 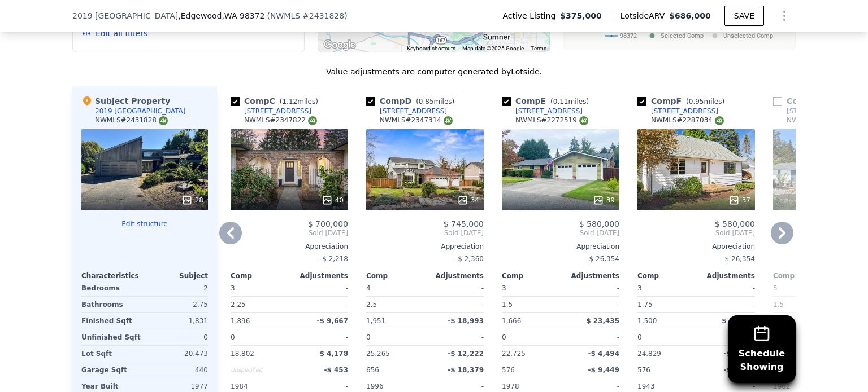 I want to click on text: Unselected Comp, so click(x=748, y=36).